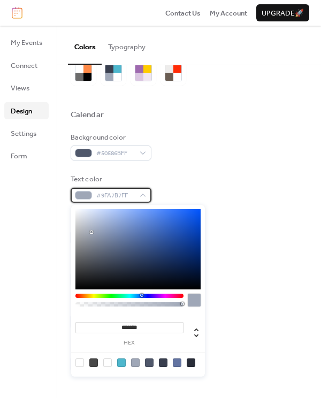 Image resolution: width=321 pixels, height=398 pixels. What do you see at coordinates (80, 362) in the screenshot?
I see `div: rgba(0, 0, 0, 0)` at bounding box center [80, 362].